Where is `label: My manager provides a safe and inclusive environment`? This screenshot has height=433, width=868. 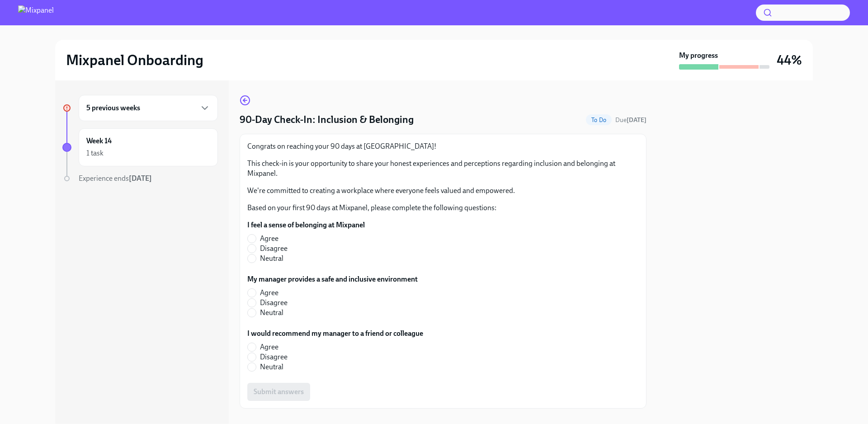
label: My manager provides a safe and inclusive environment is located at coordinates (333, 279).